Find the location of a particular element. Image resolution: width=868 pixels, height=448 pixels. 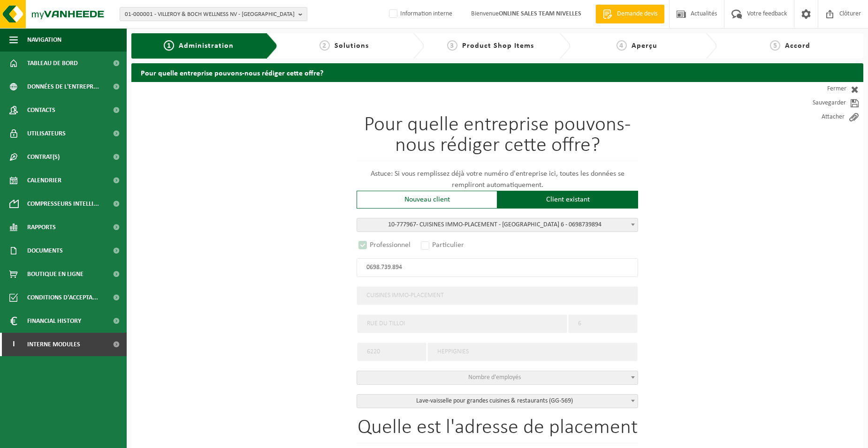

a: Demande devis is located at coordinates (630, 14).